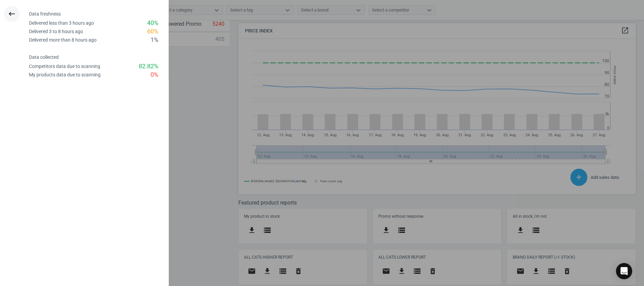  Describe the element at coordinates (64, 66) in the screenshot. I see `div: Competitors data due to scanning` at that location.